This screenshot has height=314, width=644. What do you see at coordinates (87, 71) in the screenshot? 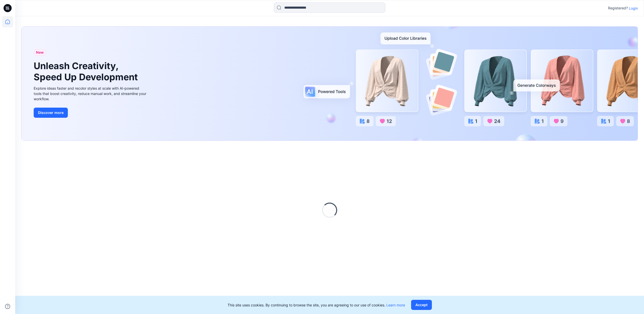
I see `h1: Unleash Creativity, Speed Up Development` at bounding box center [87, 71].